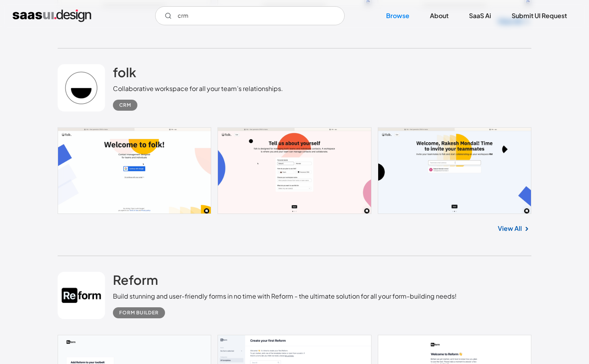  I want to click on a: folk, so click(124, 74).